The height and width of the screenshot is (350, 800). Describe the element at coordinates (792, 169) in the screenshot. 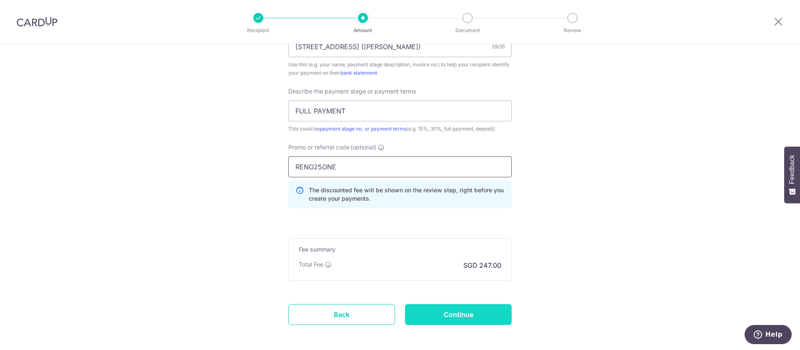

I see `span: Feedback` at that location.